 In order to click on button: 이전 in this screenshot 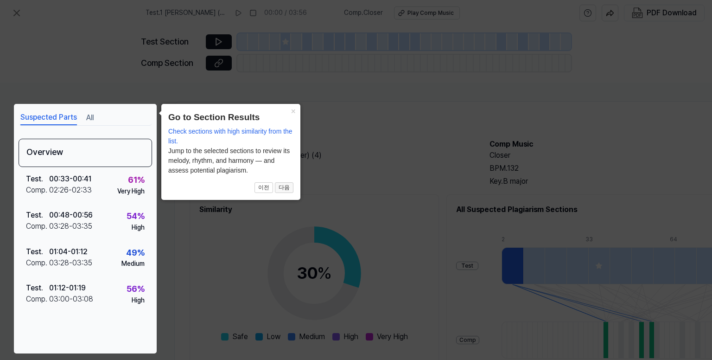, I will do `click(264, 188)`.